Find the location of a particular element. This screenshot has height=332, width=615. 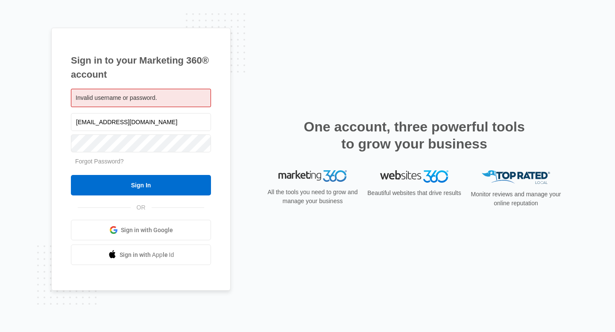

a: Sign in with Apple Id is located at coordinates (141, 255).